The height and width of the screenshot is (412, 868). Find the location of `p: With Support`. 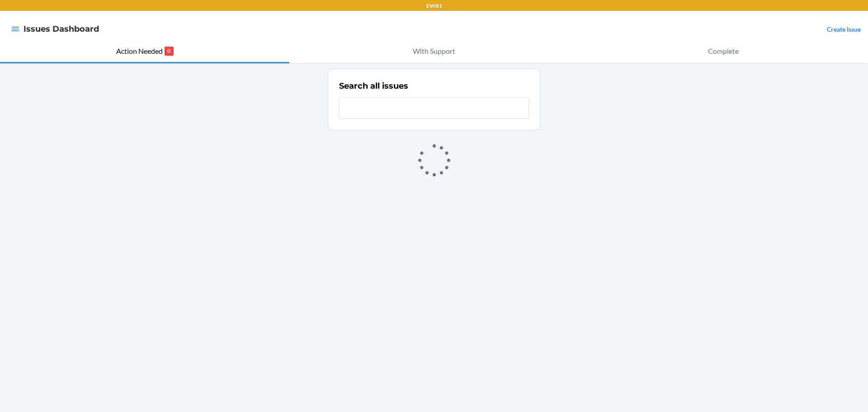

p: With Support is located at coordinates (434, 51).